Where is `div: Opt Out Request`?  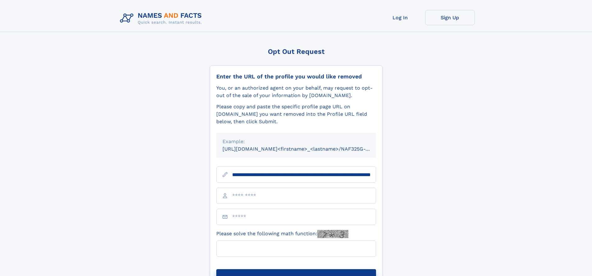 div: Opt Out Request is located at coordinates (296, 51).